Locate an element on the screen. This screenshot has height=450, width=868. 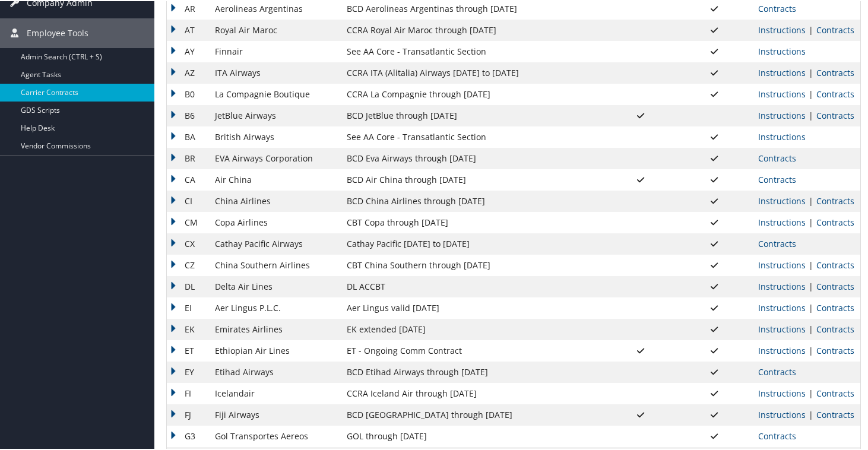
td: Delta Air Lines is located at coordinates (275, 285).